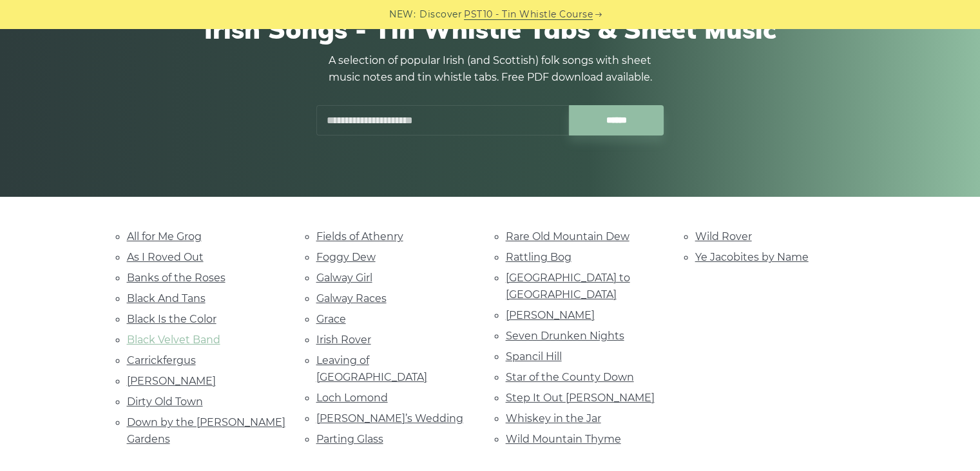 The height and width of the screenshot is (471, 980). What do you see at coordinates (166, 298) in the screenshot?
I see `a: Black And Tans` at bounding box center [166, 298].